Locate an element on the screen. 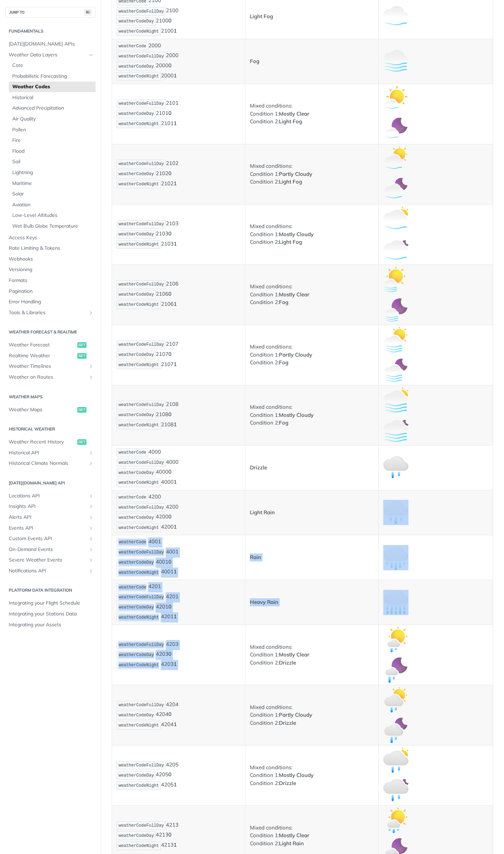  button: Show subpages for Weather Timelines is located at coordinates (91, 366).